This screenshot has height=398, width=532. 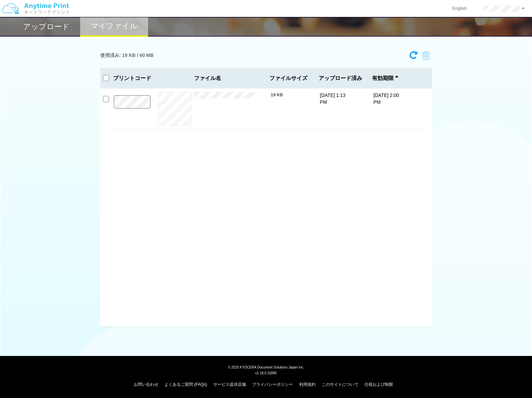 What do you see at coordinates (265, 373) in the screenshot?
I see `span: v1.18.0.32895` at bounding box center [265, 373].